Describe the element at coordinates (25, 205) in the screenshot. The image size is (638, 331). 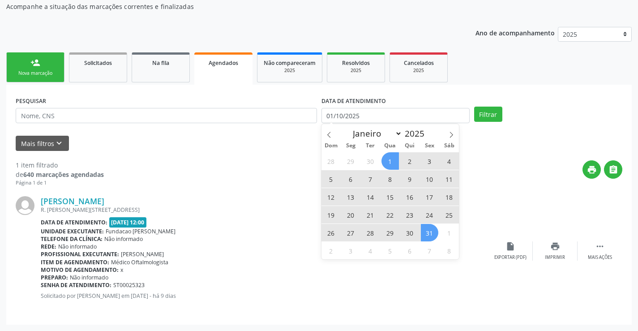
I see `img: img` at that location.